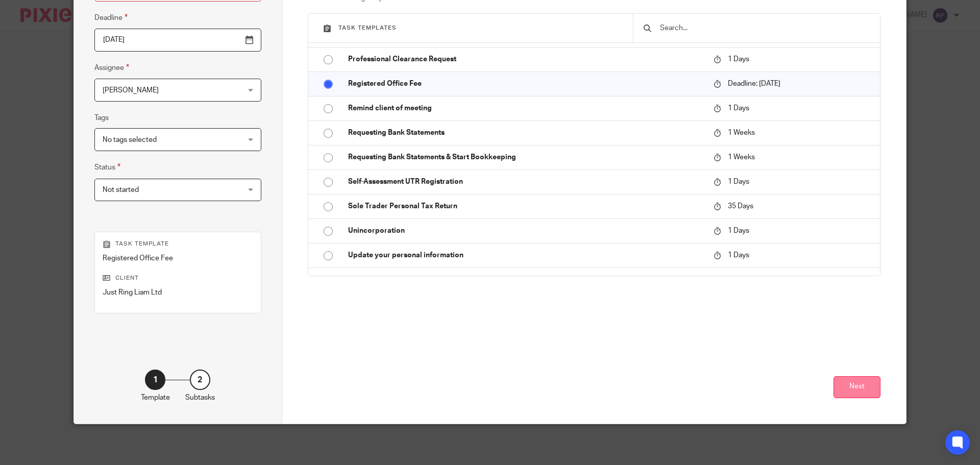 The image size is (980, 465). What do you see at coordinates (178, 244) in the screenshot?
I see `p: Task template` at bounding box center [178, 244].